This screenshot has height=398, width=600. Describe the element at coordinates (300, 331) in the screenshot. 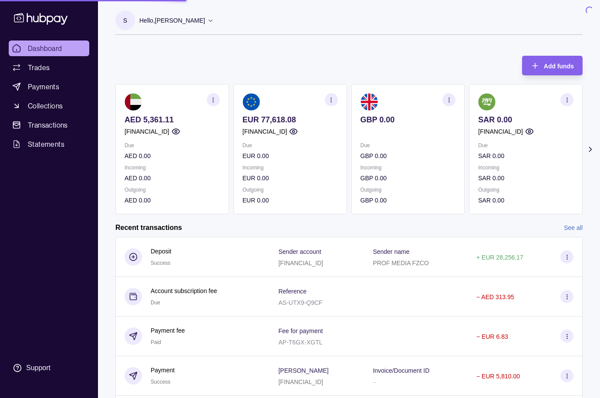

I see `p: Fee for payment` at that location.